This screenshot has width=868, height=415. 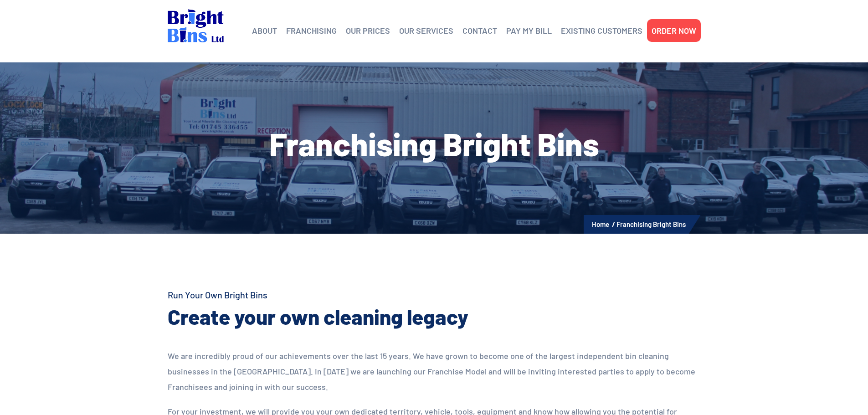 I want to click on h2: Create your own cleaning legacy, so click(x=339, y=317).